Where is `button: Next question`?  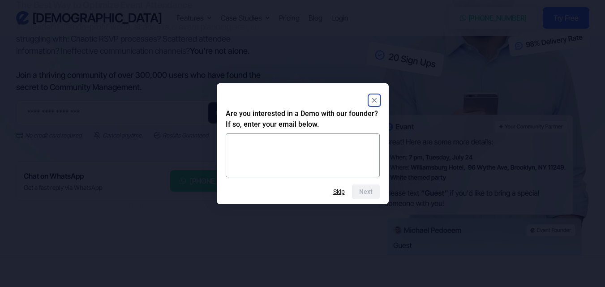 button: Next question is located at coordinates (366, 192).